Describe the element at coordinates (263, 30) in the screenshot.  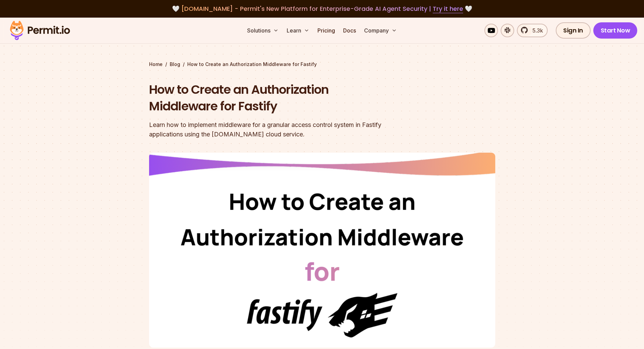
I see `button: Solutions` at that location.